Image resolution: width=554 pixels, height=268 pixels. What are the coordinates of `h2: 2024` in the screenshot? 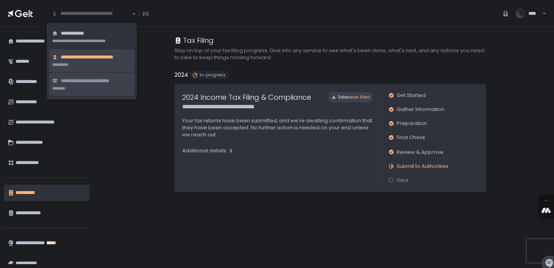 It's located at (181, 75).